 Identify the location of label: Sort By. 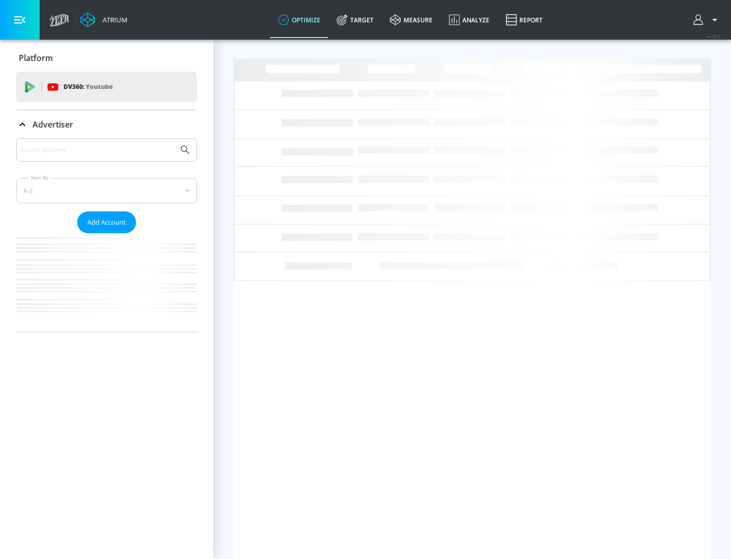
(40, 177).